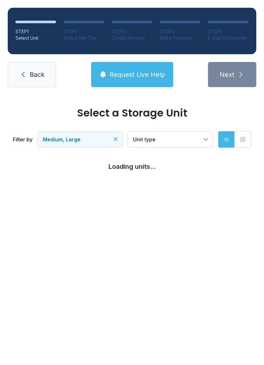 The width and height of the screenshot is (264, 365). What do you see at coordinates (181, 38) in the screenshot?
I see `div: Make Payment` at bounding box center [181, 38].